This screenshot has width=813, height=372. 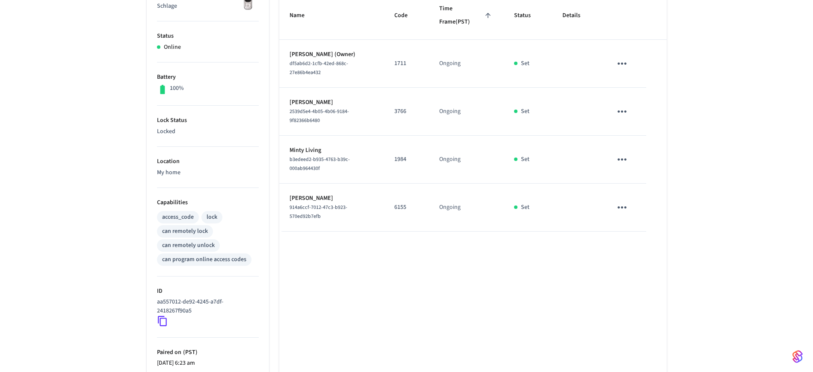 I want to click on p: Status, so click(x=208, y=36).